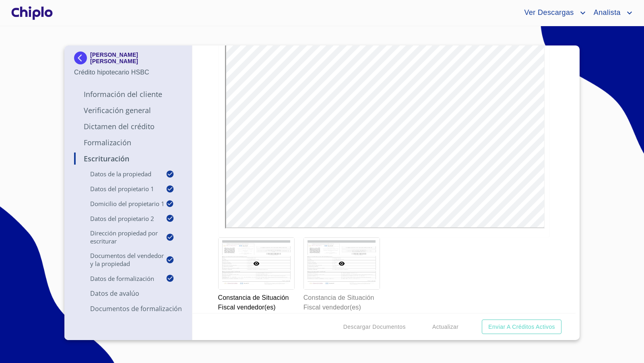 This screenshot has width=644, height=363. What do you see at coordinates (120, 174) in the screenshot?
I see `p: Datos de la propiedad` at bounding box center [120, 174].